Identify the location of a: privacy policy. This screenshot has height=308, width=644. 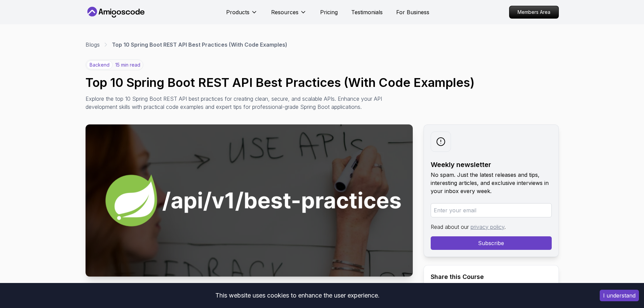
(487, 227).